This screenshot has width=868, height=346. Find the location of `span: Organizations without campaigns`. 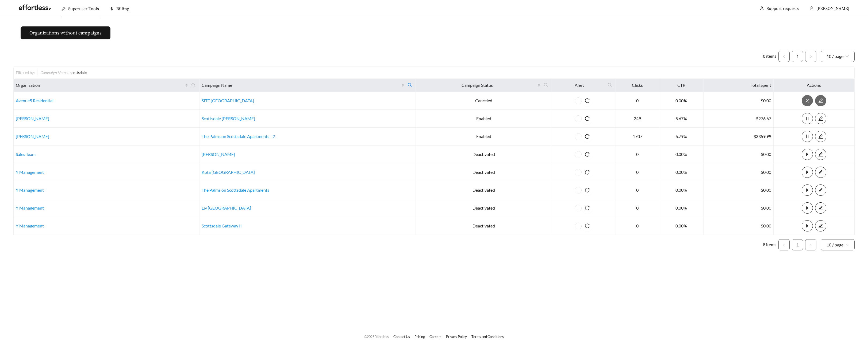

span: Organizations without campaigns is located at coordinates (66, 33).